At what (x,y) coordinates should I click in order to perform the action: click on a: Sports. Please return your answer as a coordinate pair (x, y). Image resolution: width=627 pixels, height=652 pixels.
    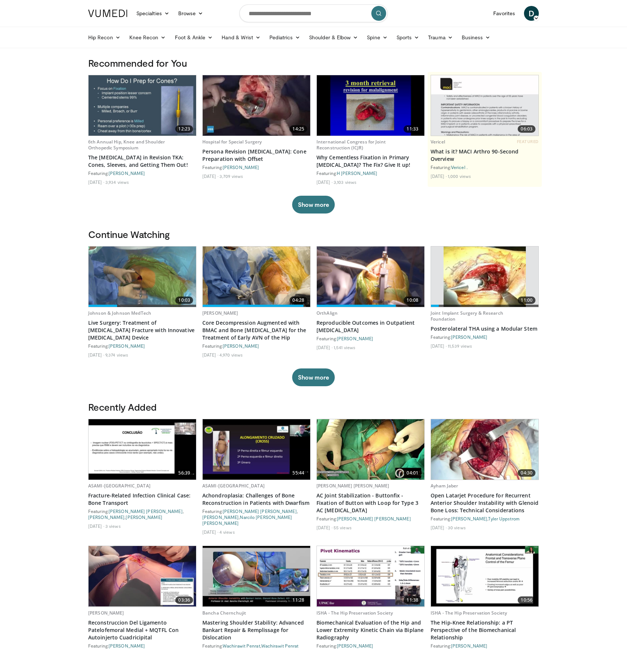
    Looking at the image, I should click on (408, 37).